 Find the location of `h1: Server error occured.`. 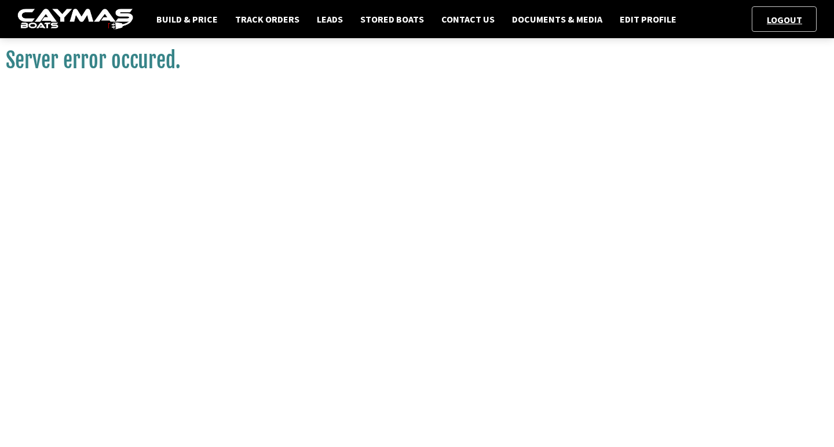

h1: Server error occured. is located at coordinates (417, 60).